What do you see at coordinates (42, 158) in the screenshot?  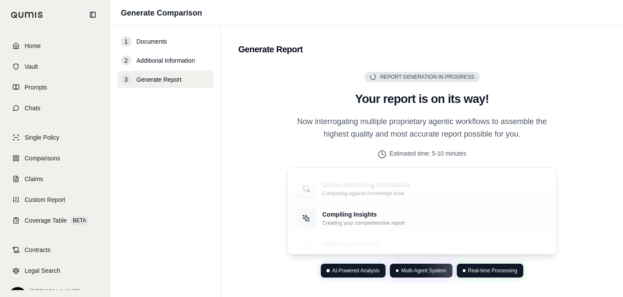 I see `span: Comparisons` at bounding box center [42, 158].